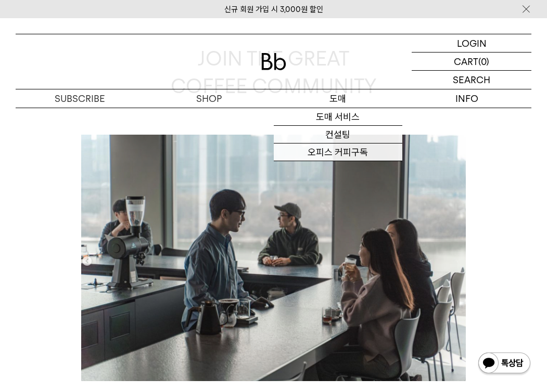 The height and width of the screenshot is (392, 547). I want to click on a: 신규 회원 가입 시 3,000원 할인, so click(274, 9).